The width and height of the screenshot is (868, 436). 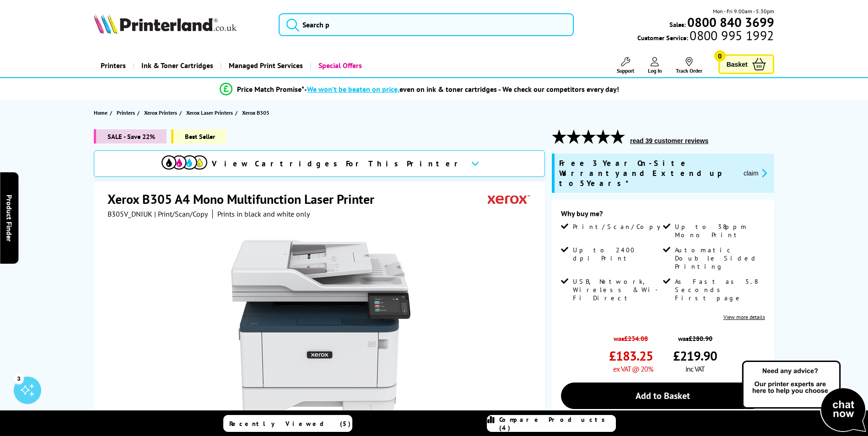 I want to click on span: Product Finder, so click(x=9, y=218).